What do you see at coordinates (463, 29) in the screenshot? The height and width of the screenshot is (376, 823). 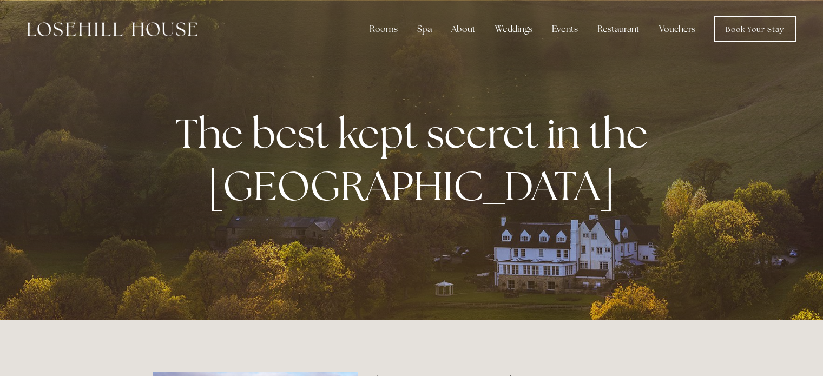 I see `div: About` at bounding box center [463, 29].